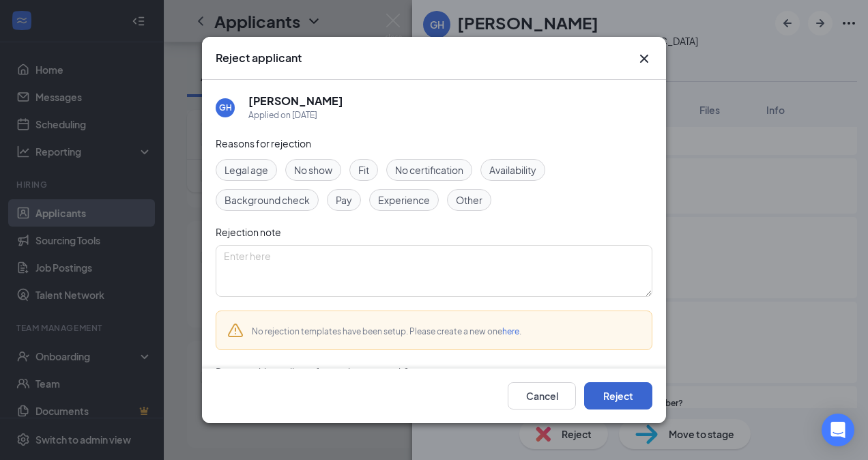  What do you see at coordinates (644, 59) in the screenshot?
I see `svg: Cross` at bounding box center [644, 59].